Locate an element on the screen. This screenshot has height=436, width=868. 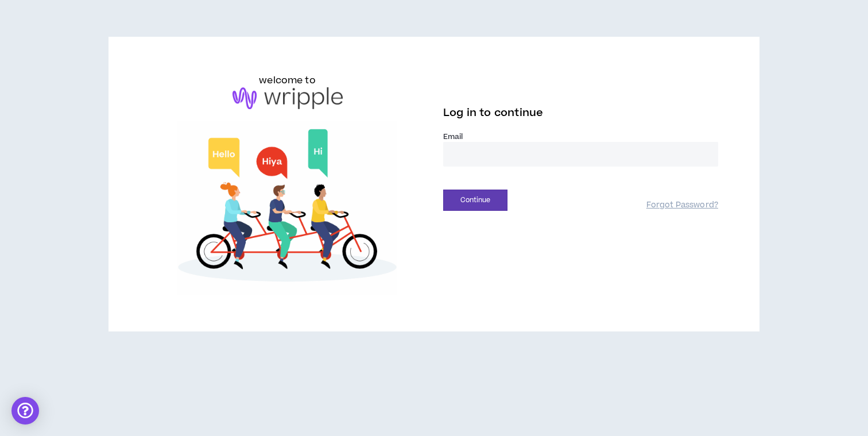
label: Email is located at coordinates (581, 137).